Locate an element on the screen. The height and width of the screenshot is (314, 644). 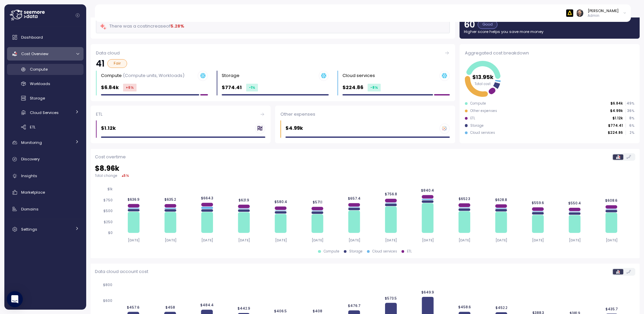
span: Marketplace is located at coordinates (33, 192).